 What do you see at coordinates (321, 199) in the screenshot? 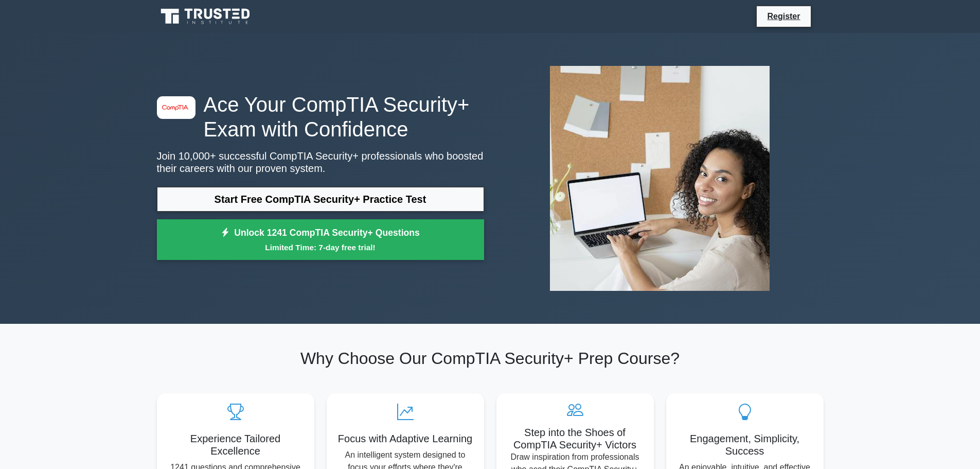
I see `a: Start Free CompTIA Security+ Practice Test` at bounding box center [321, 199].